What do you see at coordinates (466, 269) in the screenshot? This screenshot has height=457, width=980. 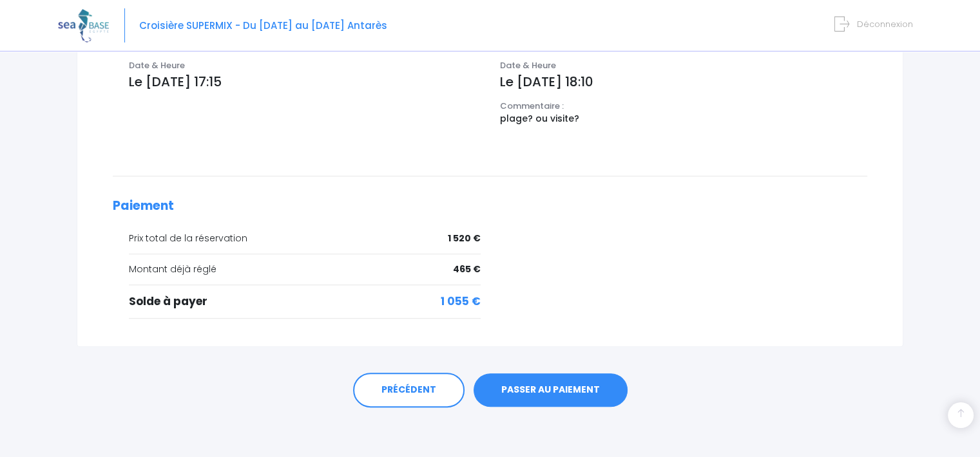 I see `span: 465 €` at bounding box center [466, 269].